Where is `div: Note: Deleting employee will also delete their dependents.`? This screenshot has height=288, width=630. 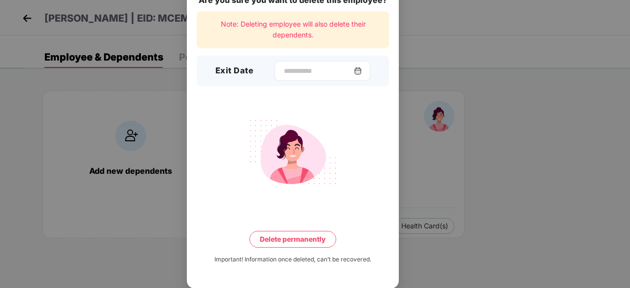
div: Note: Deleting employee will also delete their dependents. is located at coordinates (293, 30).